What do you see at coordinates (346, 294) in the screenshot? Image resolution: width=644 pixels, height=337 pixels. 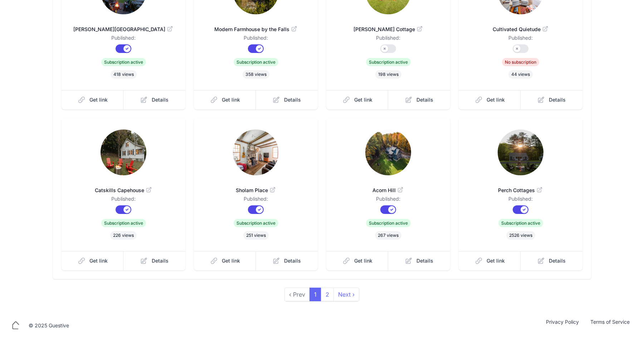 I see `a: next` at bounding box center [346, 294].